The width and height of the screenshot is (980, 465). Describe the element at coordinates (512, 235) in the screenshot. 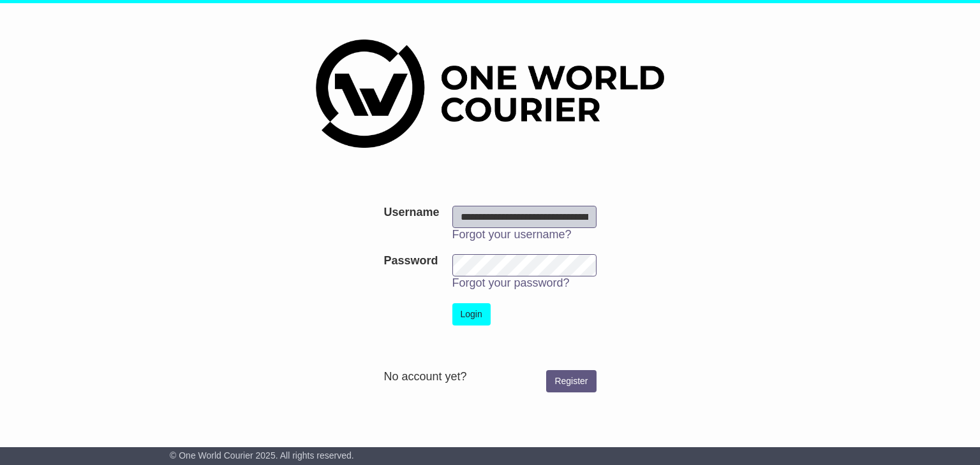

I see `a: Forgot your username?` at that location.